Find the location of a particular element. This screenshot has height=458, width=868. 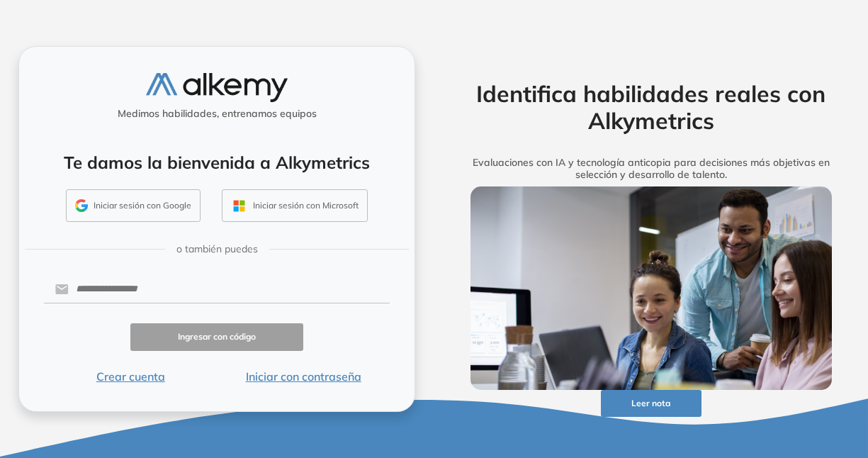

button: Crear cuenta is located at coordinates (130, 376).